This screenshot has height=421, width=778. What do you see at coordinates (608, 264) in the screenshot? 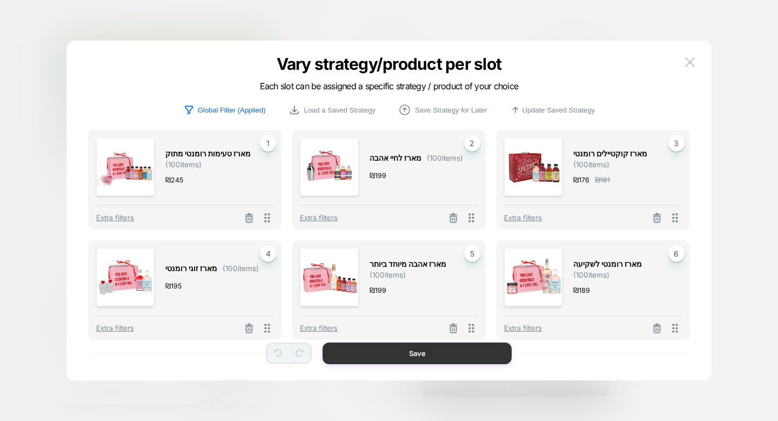
I see `span: מארז רומנטי לשקיעה` at bounding box center [608, 264].